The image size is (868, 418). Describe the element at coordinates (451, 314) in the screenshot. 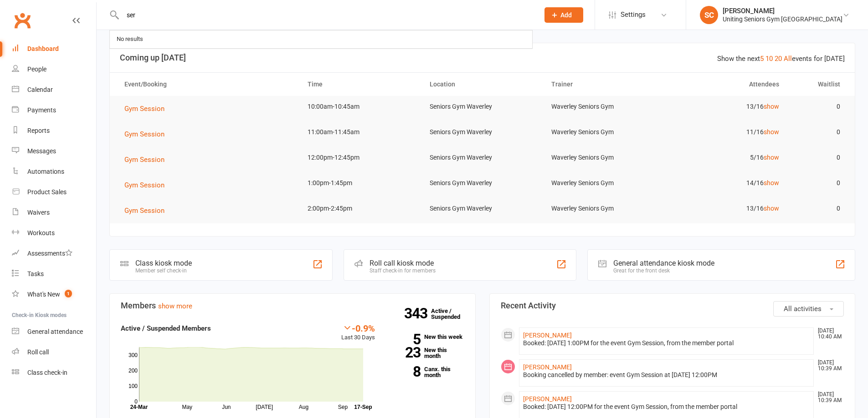

I see `a: 343Active / Suspended` at that location.